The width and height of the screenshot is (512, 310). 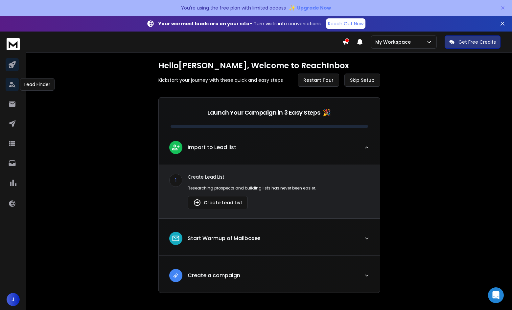 What do you see at coordinates (13, 299) in the screenshot?
I see `span: J` at bounding box center [13, 299].